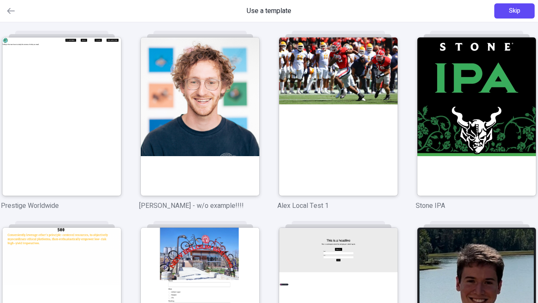 The image size is (538, 303). What do you see at coordinates (269, 11) in the screenshot?
I see `span: Use a template` at bounding box center [269, 11].